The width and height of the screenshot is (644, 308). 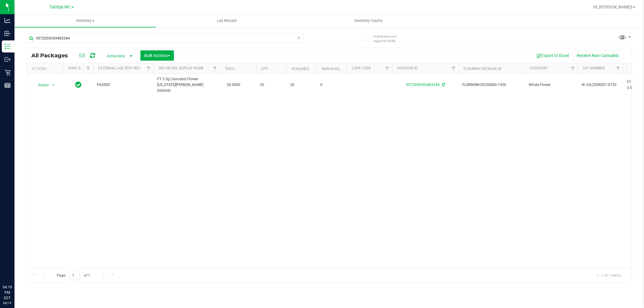 I want to click on a: Sku Retail Display Name, so click(x=181, y=68).